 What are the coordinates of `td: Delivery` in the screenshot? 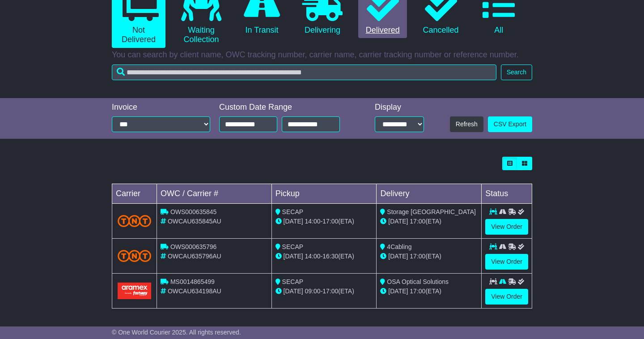 It's located at (429, 193).